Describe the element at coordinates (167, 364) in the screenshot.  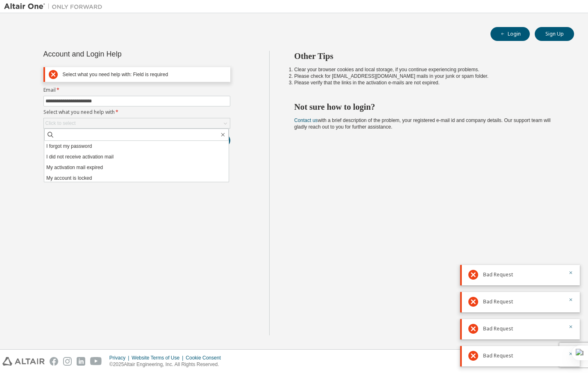
I see `p: © 2025 Altair Engineering, Inc. All Rights Reserved.` at that location.